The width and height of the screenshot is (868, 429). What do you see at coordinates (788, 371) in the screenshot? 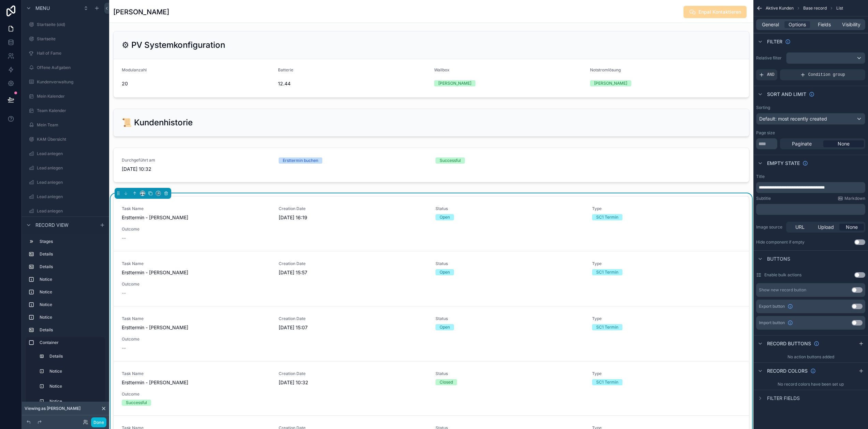
I see `span: Record colors` at bounding box center [788, 371].